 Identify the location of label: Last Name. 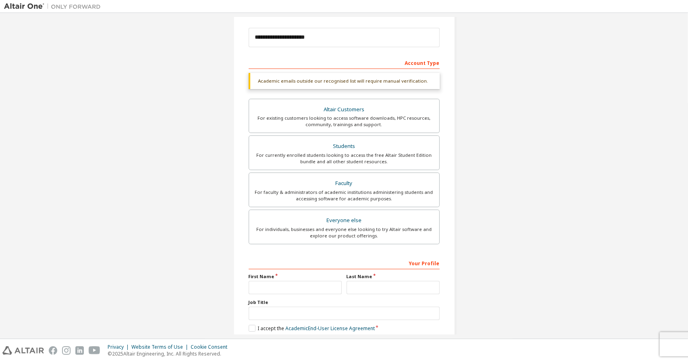
(393, 277).